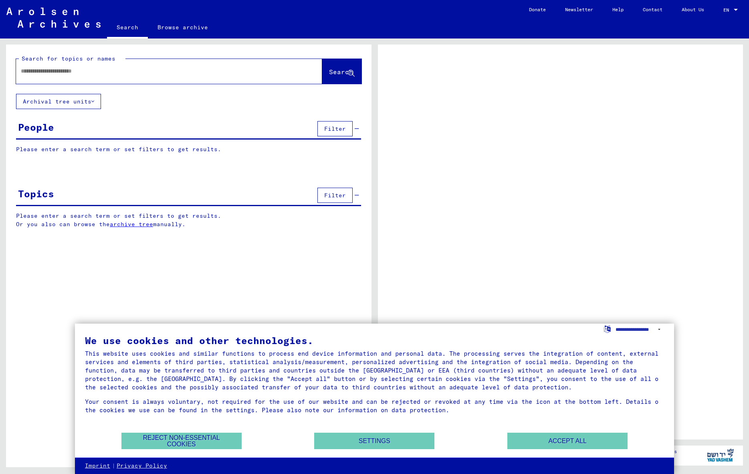 The height and width of the screenshot is (474, 749). I want to click on span: Search, so click(341, 72).